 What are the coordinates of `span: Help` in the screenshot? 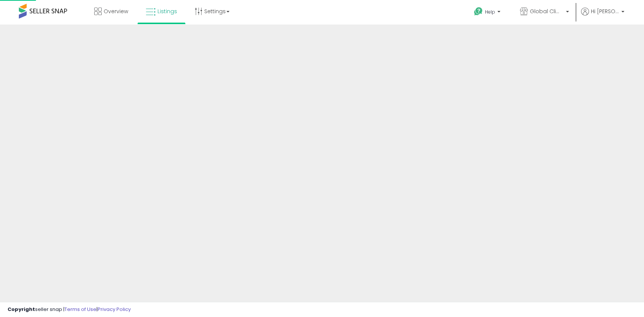 It's located at (490, 12).